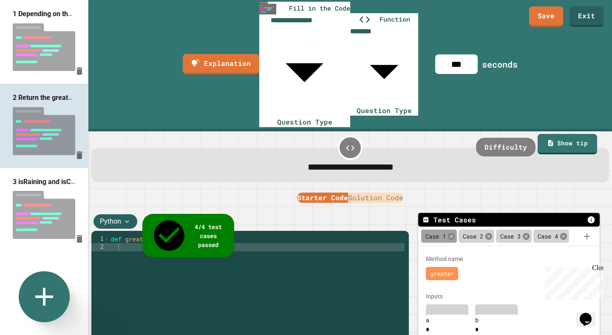  I want to click on div: Method name, so click(509, 259).